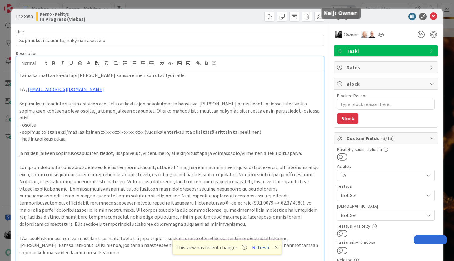  Describe the element at coordinates (211, 248) in the screenshot. I see `span: This view has recent changes.` at that location.